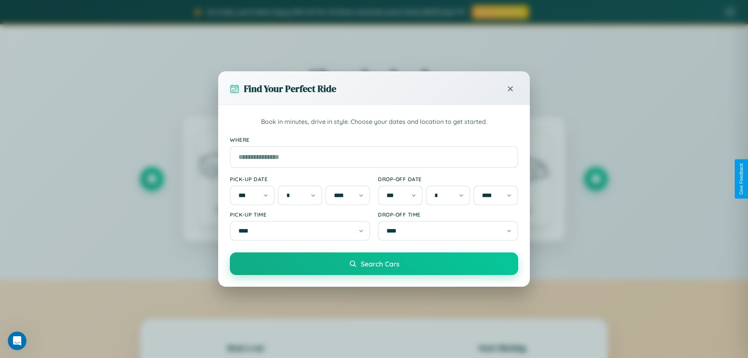 The height and width of the screenshot is (358, 748). What do you see at coordinates (374, 139) in the screenshot?
I see `label: Where` at bounding box center [374, 139].